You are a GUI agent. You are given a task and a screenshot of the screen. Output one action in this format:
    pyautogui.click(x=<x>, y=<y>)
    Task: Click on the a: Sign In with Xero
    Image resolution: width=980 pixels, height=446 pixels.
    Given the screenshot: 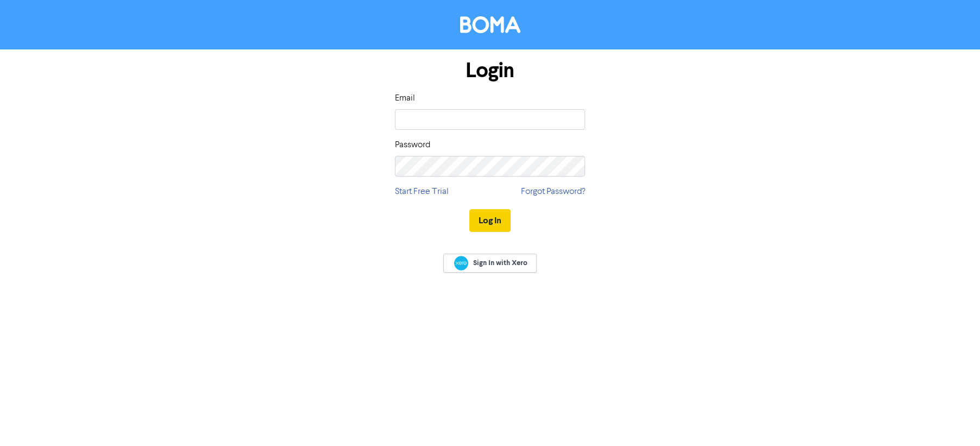 What is the action you would take?
    pyautogui.click(x=490, y=263)
    